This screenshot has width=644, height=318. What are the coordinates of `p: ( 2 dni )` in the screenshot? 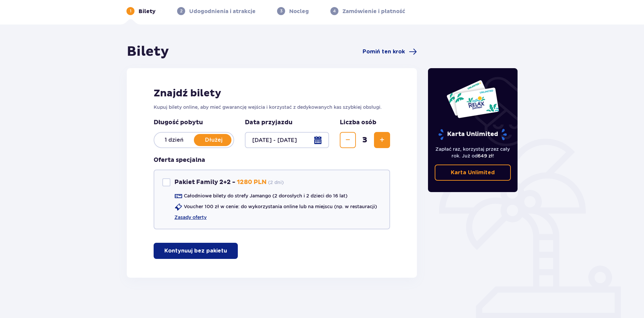 It's located at (276, 182).